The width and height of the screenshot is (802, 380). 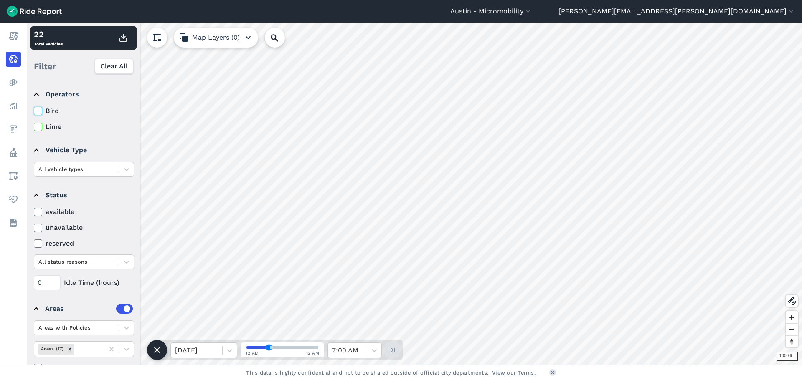 What do you see at coordinates (83, 195) in the screenshot?
I see `summary: Status` at bounding box center [83, 195].